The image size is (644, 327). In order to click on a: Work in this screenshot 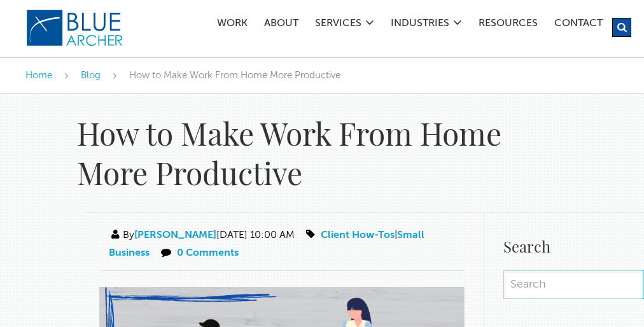, I will do `click(233, 25)`.